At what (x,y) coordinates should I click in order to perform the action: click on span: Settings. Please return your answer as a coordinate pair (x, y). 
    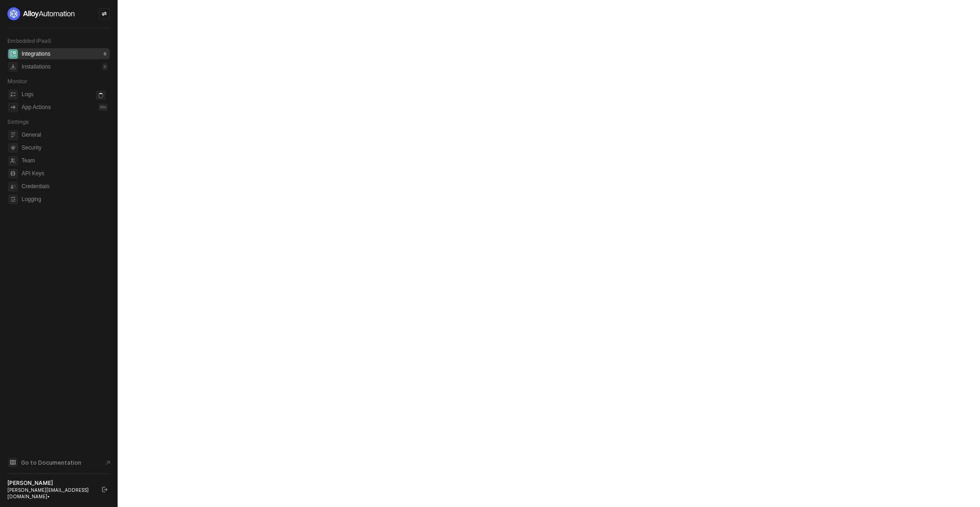
    Looking at the image, I should click on (18, 122).